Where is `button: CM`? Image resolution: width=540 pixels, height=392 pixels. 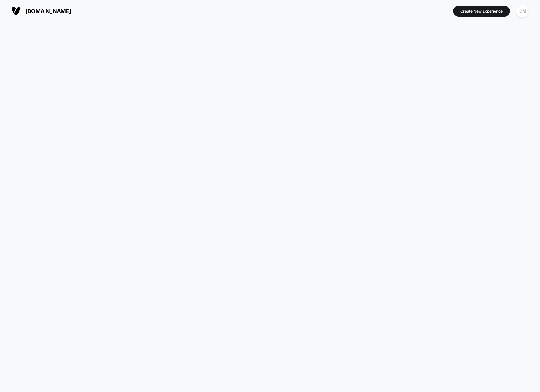
button: CM is located at coordinates (522, 11).